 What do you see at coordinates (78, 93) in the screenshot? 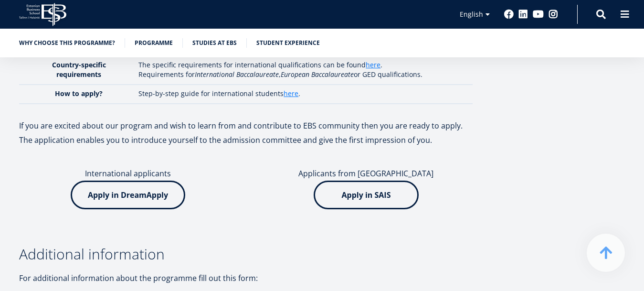
I see `strong: How to apply?` at bounding box center [78, 93].